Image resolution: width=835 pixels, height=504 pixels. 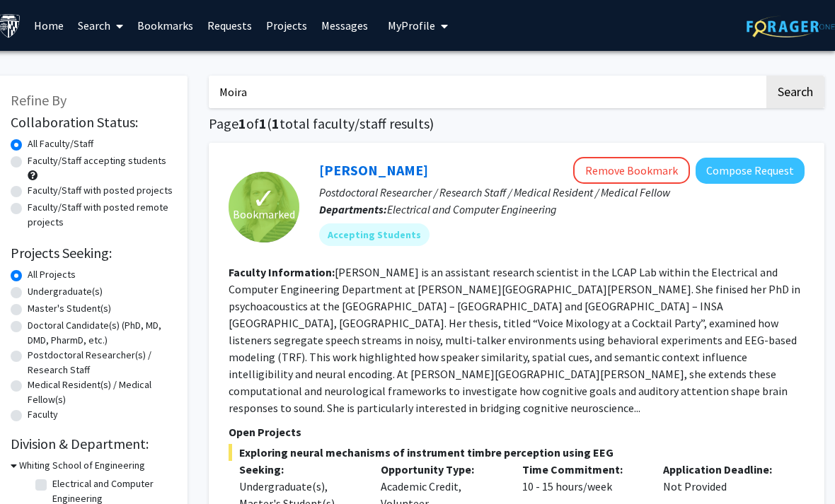 I want to click on h1: Page of ( total faculty/staff results), so click(x=517, y=124).